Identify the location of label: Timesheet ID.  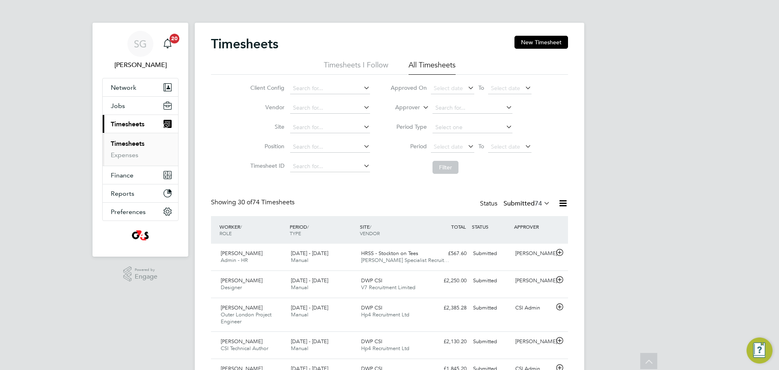
(266, 166).